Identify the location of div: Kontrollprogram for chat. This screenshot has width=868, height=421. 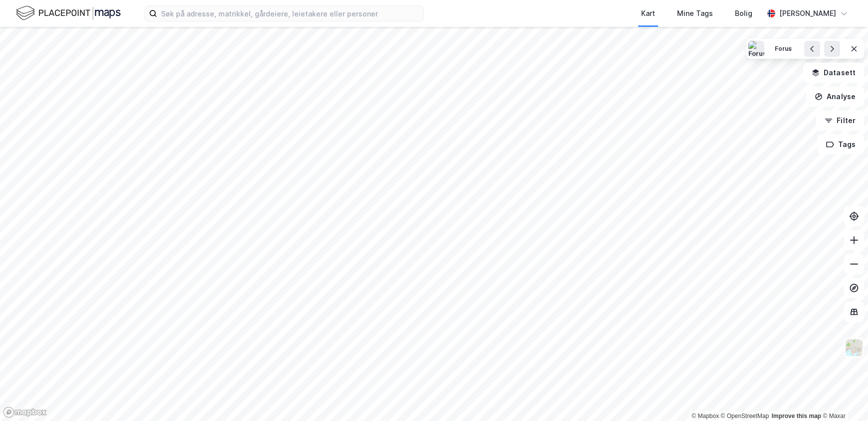
(843, 397).